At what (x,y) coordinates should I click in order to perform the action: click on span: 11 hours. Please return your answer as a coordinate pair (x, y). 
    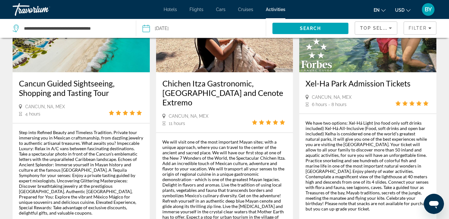
    Looking at the image, I should click on (177, 123).